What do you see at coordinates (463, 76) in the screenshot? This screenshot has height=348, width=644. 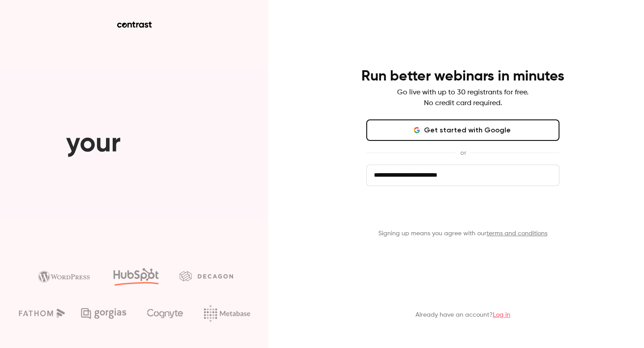 I see `h4: Run better webinars in minutes` at bounding box center [463, 76].